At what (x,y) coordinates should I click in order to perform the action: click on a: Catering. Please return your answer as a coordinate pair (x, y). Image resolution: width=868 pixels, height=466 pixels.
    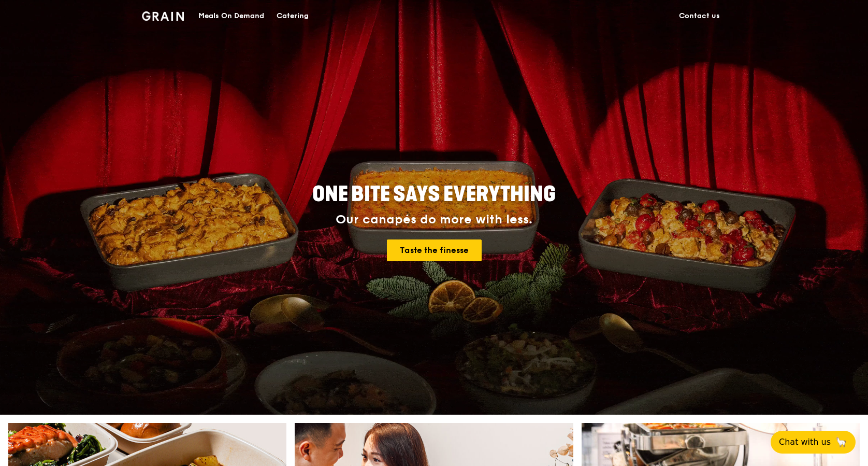
    Looking at the image, I should click on (292, 16).